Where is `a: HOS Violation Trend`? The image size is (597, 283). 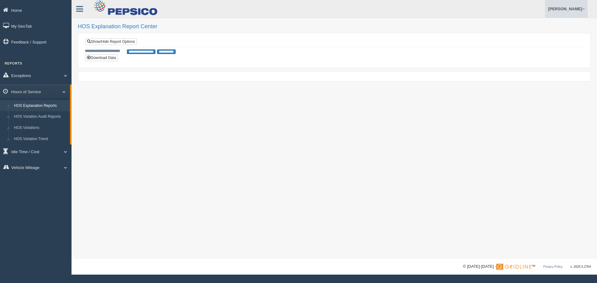
a: HOS Violation Trend is located at coordinates (40, 139).